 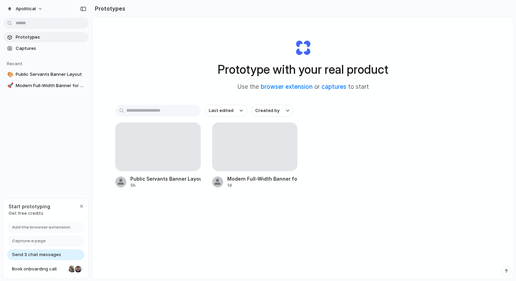 What do you see at coordinates (303, 87) in the screenshot?
I see `span: Use the or to start` at bounding box center [303, 87].